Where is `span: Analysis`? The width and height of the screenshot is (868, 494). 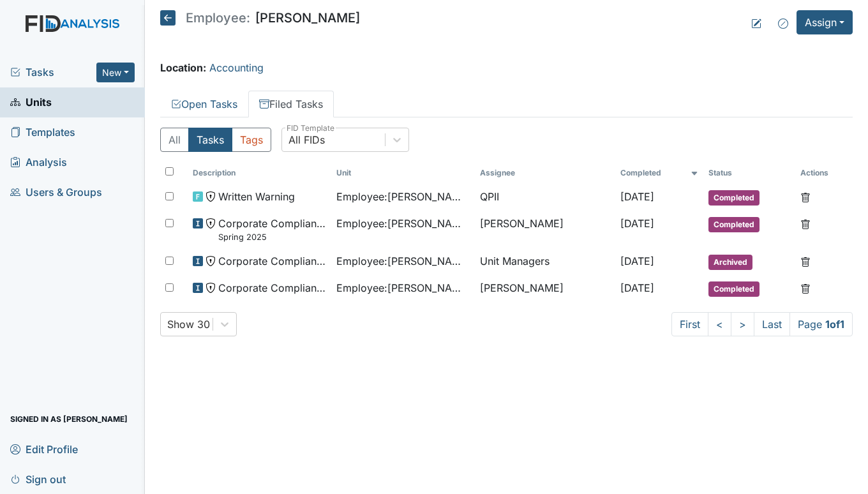 span: Analysis is located at coordinates (38, 162).